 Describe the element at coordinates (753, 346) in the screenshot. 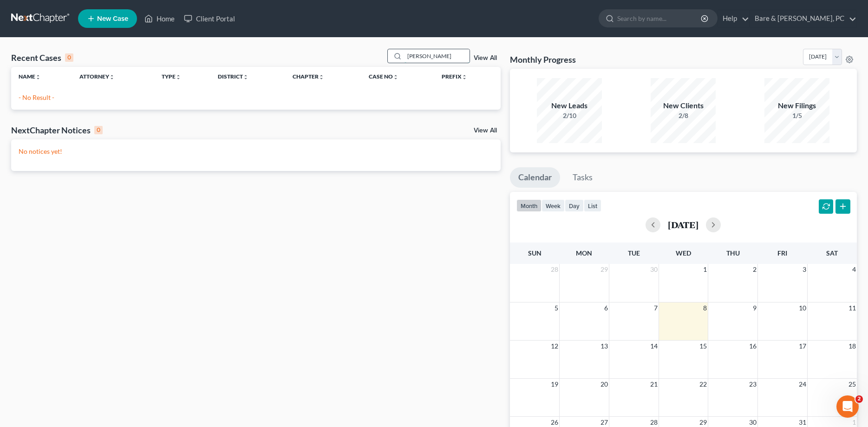

I see `span: 16` at that location.